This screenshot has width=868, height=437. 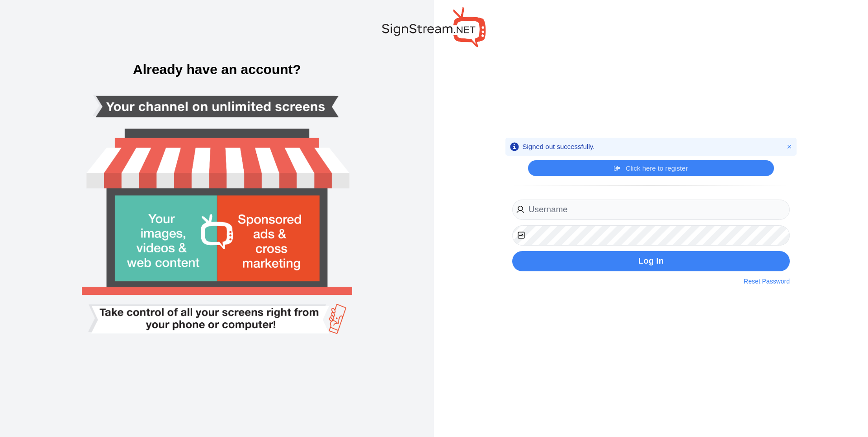 What do you see at coordinates (559, 147) in the screenshot?
I see `div: Signed out successfully.` at bounding box center [559, 147].